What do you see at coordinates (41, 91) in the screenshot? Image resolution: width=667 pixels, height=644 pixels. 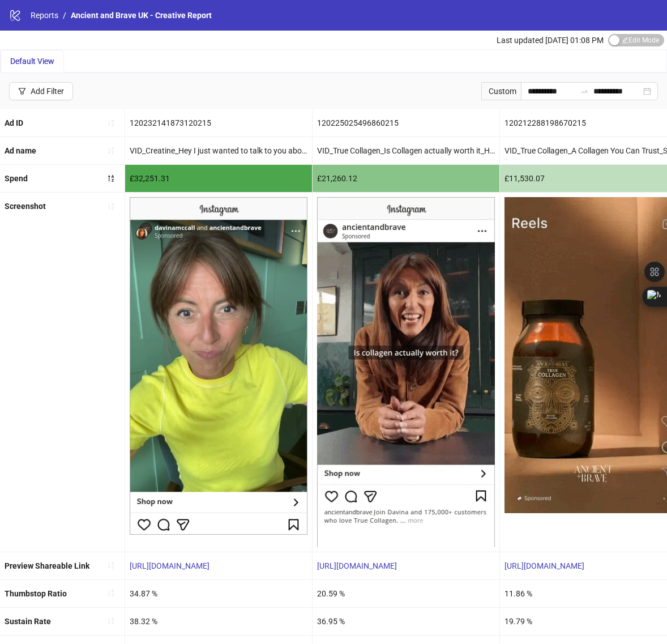 I see `button: Add Filter` at bounding box center [41, 91].